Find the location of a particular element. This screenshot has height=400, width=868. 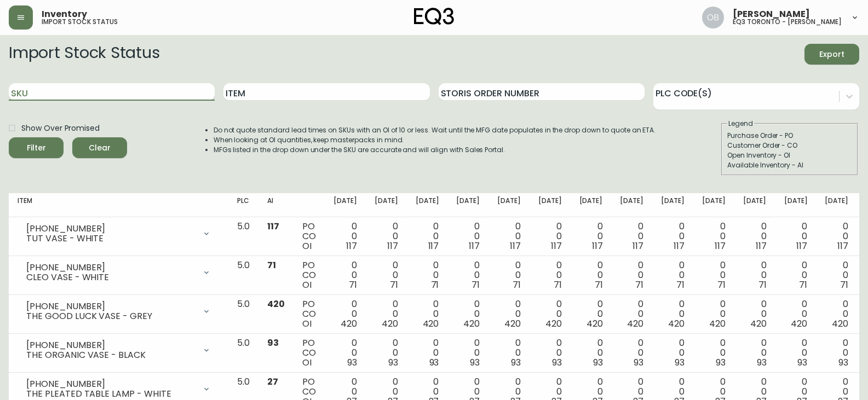

div: TUT VASE - WHITE is located at coordinates (111, 239).